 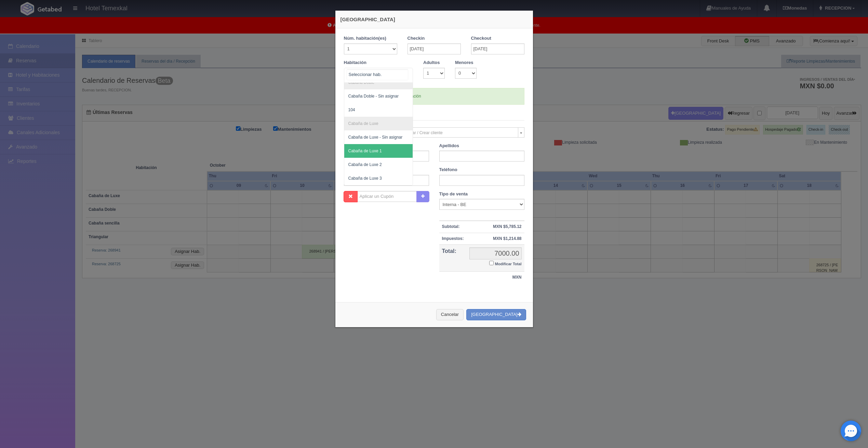 I want to click on span: Cabaña de Luxe 2, so click(x=366, y=165).